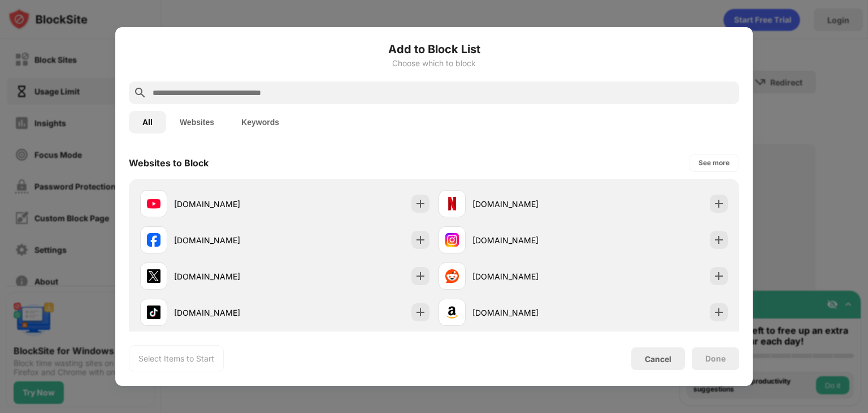 Image resolution: width=868 pixels, height=413 pixels. I want to click on button: Keywords, so click(260, 122).